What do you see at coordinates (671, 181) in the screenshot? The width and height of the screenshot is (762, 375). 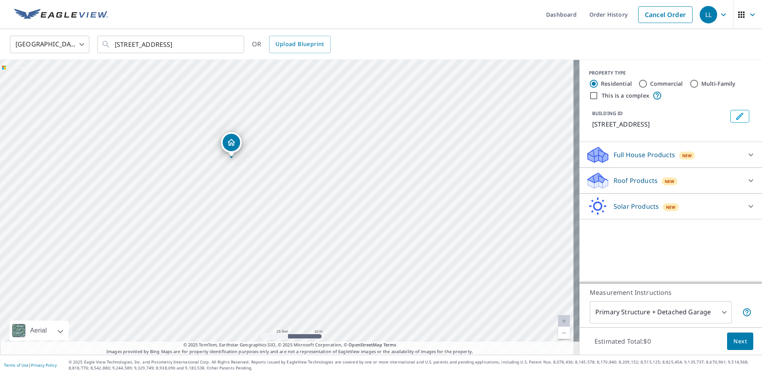 I see `div: Roof ProductsNew` at bounding box center [671, 181].